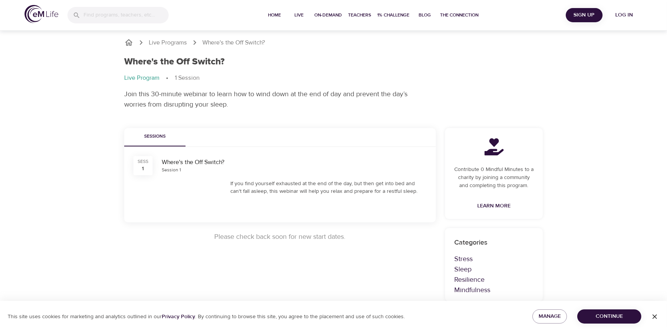 Image resolution: width=667 pixels, height=332 pixels. I want to click on span: Log in, so click(624, 15).